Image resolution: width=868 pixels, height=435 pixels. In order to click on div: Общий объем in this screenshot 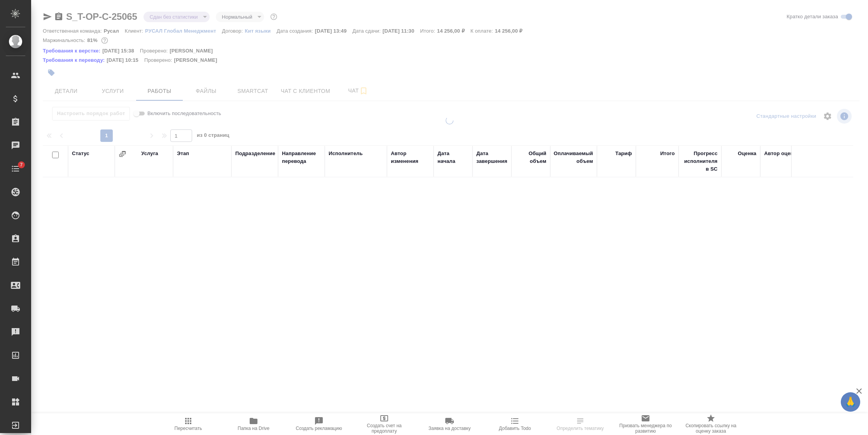, I will do `click(531, 157)`.